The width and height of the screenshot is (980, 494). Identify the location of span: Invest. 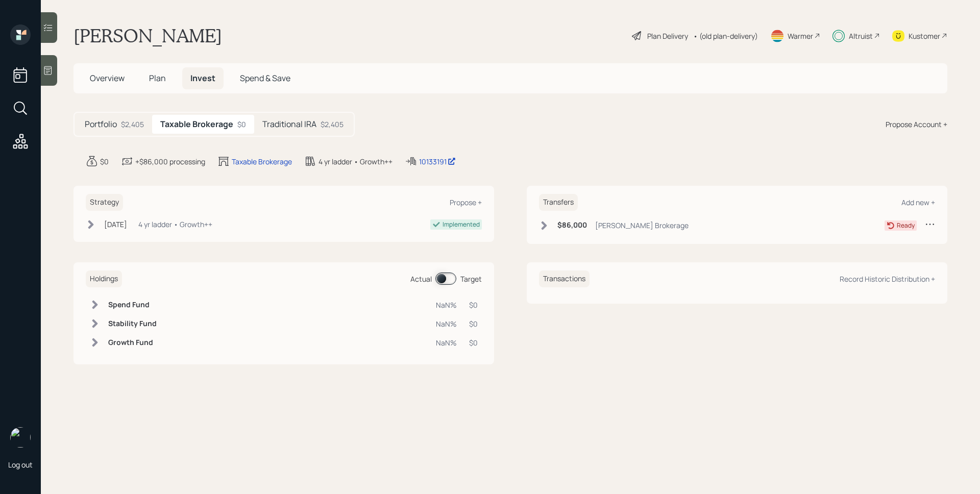
(203, 78).